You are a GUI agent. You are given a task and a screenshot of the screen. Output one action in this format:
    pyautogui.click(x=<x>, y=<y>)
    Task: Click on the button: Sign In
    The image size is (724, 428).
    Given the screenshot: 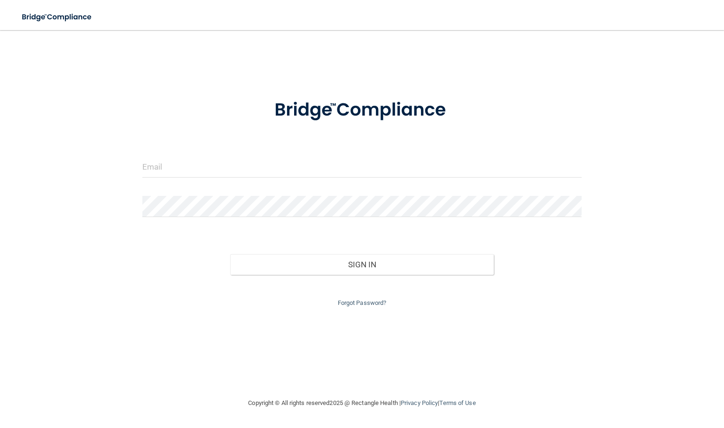 What is the action you would take?
    pyautogui.click(x=362, y=264)
    